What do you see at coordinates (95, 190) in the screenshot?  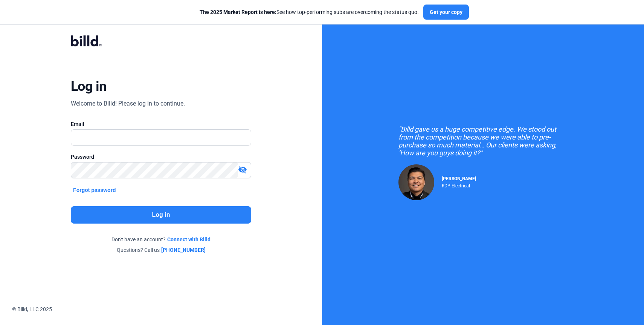 I see `button: Forgot password` at bounding box center [95, 190].